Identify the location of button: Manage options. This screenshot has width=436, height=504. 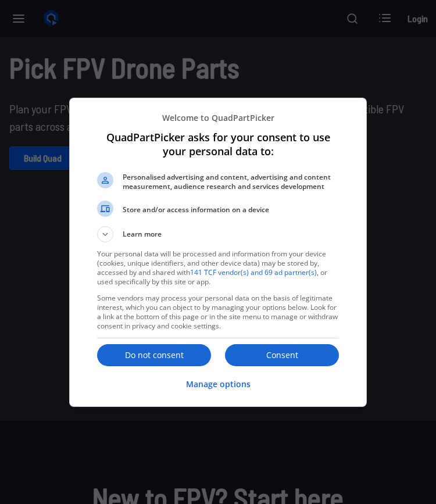
(218, 384).